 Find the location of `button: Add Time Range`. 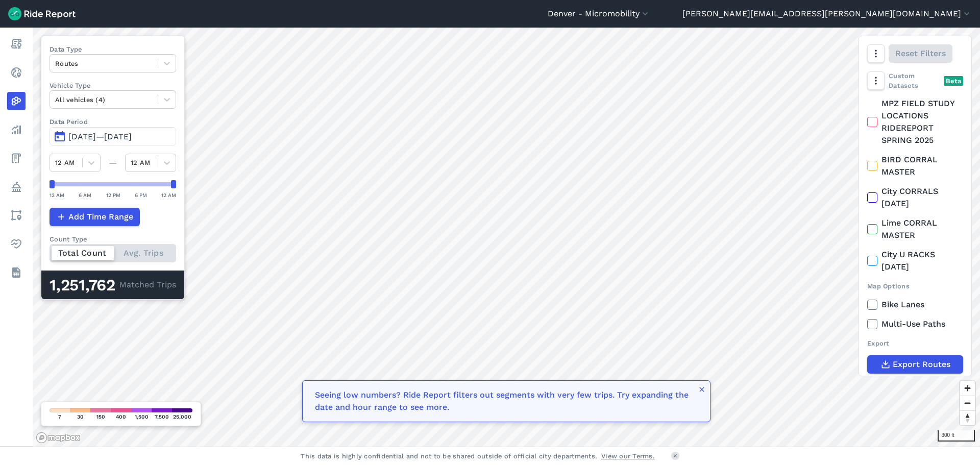

button: Add Time Range is located at coordinates (94, 217).